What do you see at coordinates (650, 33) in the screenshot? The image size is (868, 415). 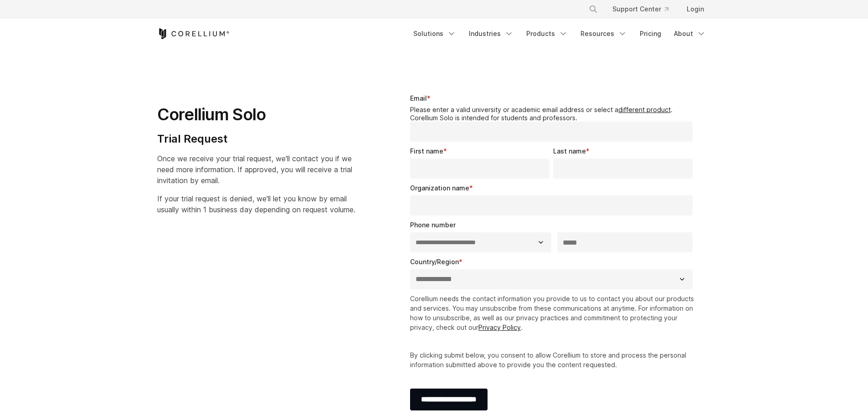 I see `a: Pricing` at bounding box center [650, 33].